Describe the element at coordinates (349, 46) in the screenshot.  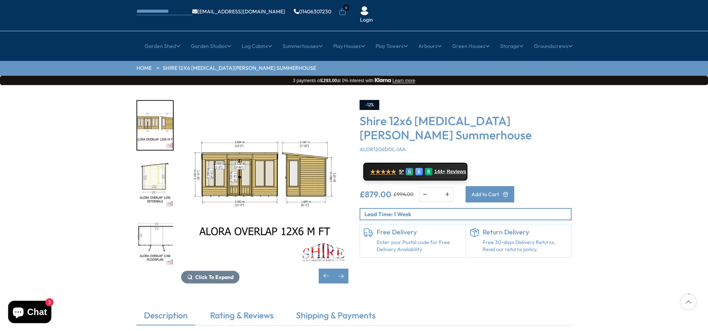
I see `a: Play Houses` at that location.